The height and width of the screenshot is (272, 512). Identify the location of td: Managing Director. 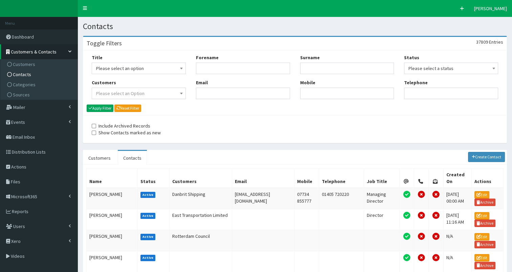
(381, 198).